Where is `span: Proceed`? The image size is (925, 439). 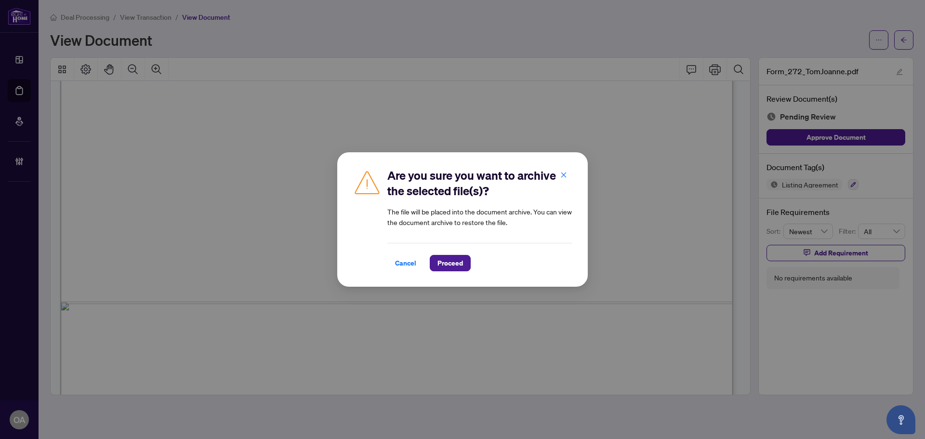
span: Proceed is located at coordinates (450, 263).